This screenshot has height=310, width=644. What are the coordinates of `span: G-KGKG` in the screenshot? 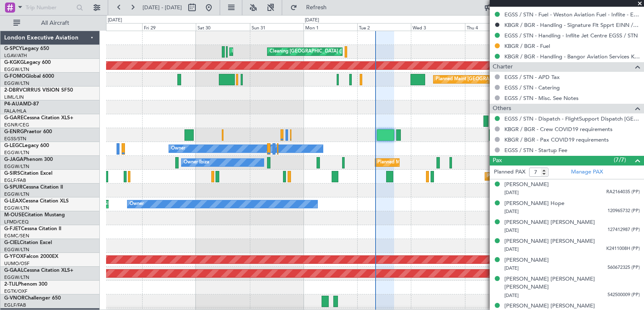 It's located at (14, 63).